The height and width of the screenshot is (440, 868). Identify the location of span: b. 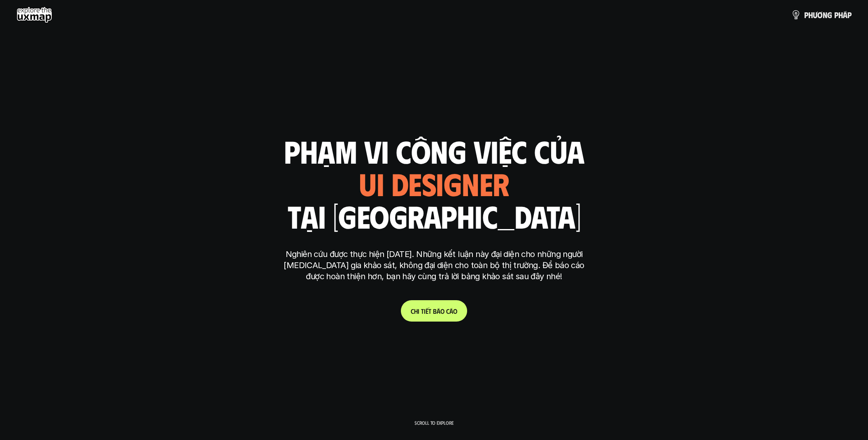
(435, 311).